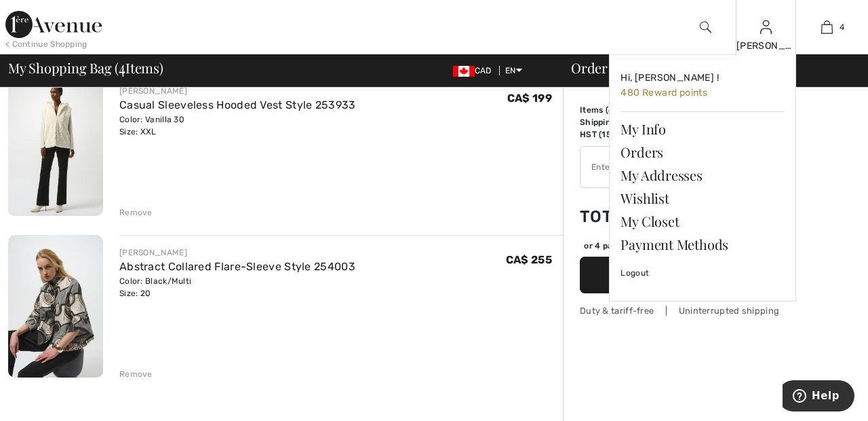 The height and width of the screenshot is (421, 868). Describe the element at coordinates (614, 134) in the screenshot. I see `td: HST (15%)` at that location.